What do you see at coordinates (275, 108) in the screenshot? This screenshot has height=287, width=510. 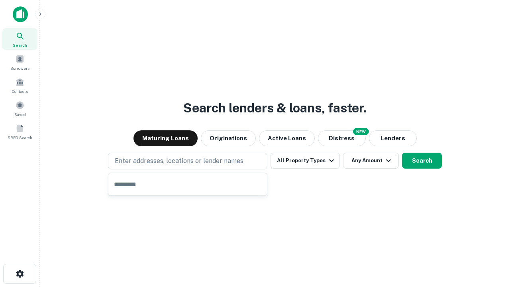 I see `h3: Search lenders & loans, faster.` at bounding box center [275, 108].